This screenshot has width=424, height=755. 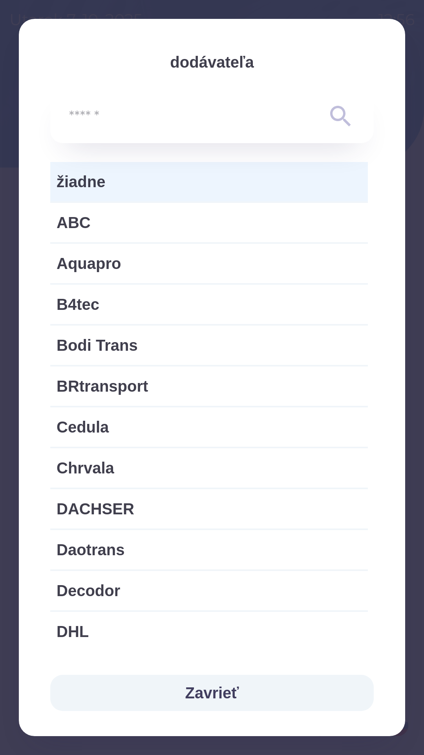 I want to click on div: Chrvala, so click(x=209, y=468).